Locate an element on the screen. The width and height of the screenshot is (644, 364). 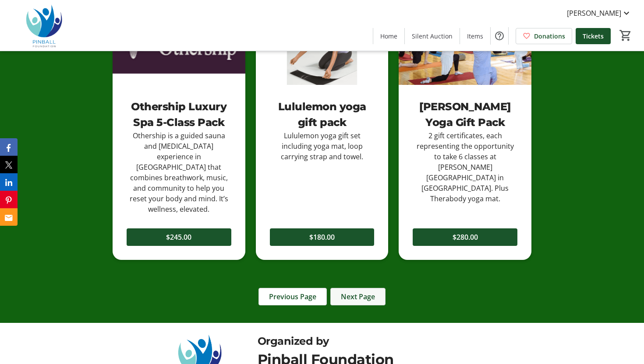
button: Cart is located at coordinates (626, 35).